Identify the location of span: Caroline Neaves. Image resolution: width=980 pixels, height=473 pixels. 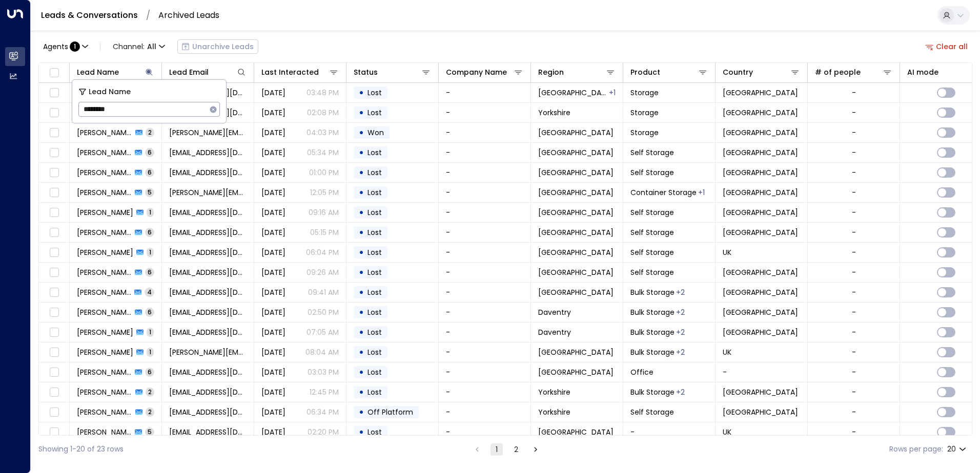
(104, 312).